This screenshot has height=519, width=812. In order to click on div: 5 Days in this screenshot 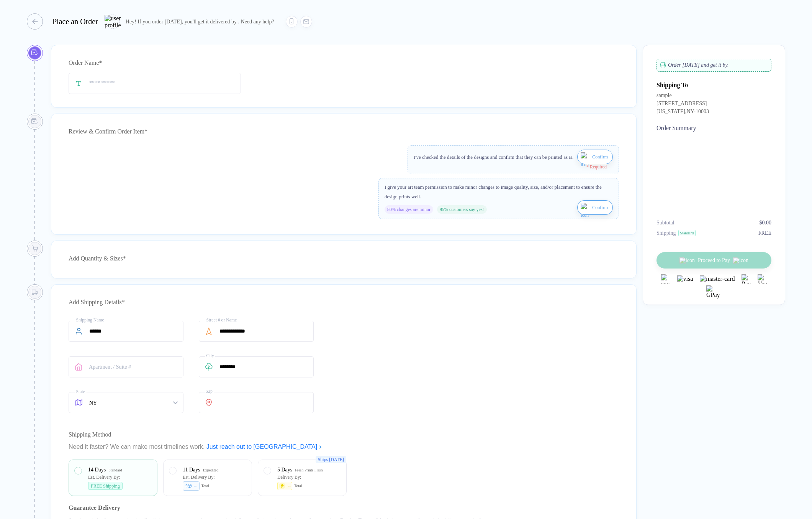, I will do `click(284, 469)`.